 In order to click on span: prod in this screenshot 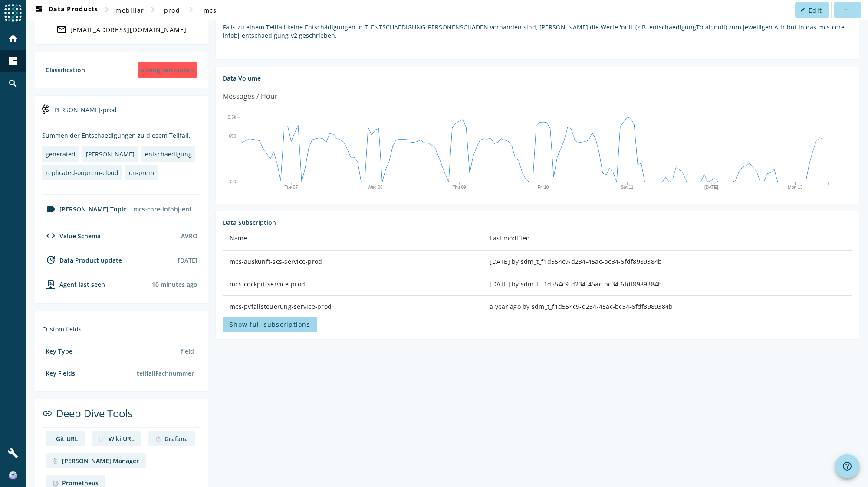, I will do `click(172, 10)`.